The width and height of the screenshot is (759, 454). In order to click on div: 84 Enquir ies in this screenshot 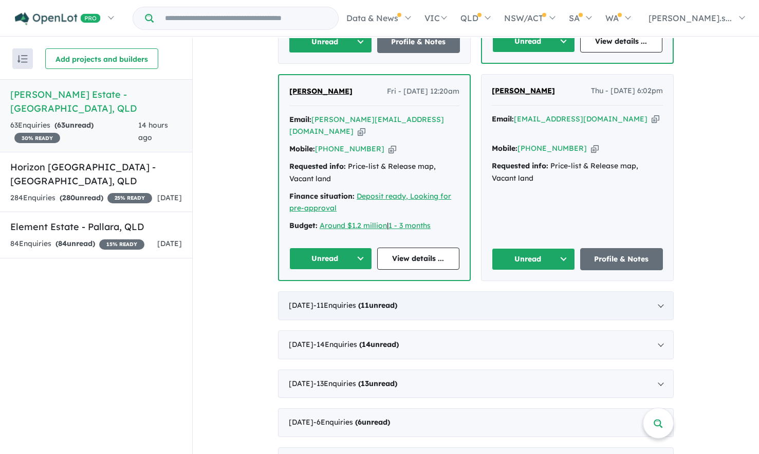, I will do `click(77, 244)`.